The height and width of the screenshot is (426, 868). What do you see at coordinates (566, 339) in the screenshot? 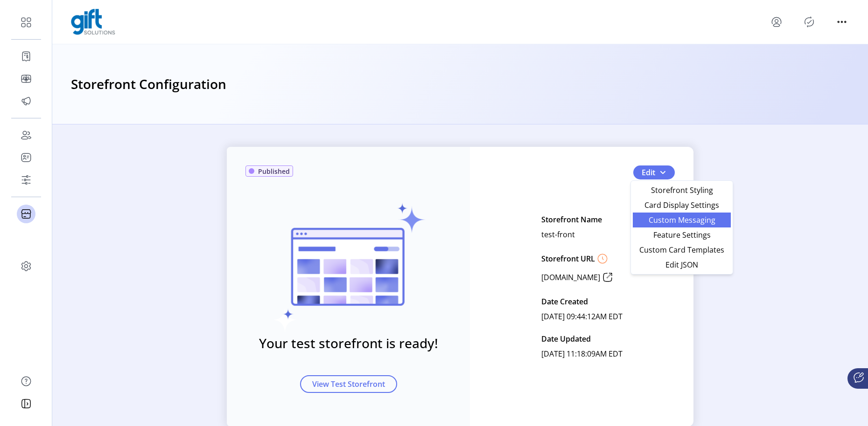
I see `p: Date Updated` at bounding box center [566, 339].